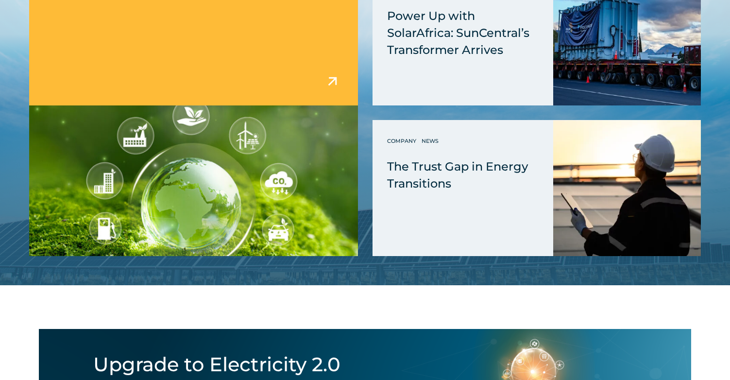 This screenshot has height=380, width=730. What do you see at coordinates (217, 364) in the screenshot?
I see `h4: Upgrade to Electricity 2.0` at bounding box center [217, 364].